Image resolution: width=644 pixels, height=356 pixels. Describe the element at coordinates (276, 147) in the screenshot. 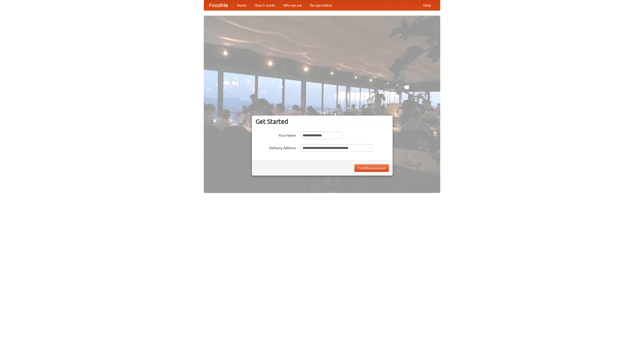

I see `label: Delivery Address` at that location.